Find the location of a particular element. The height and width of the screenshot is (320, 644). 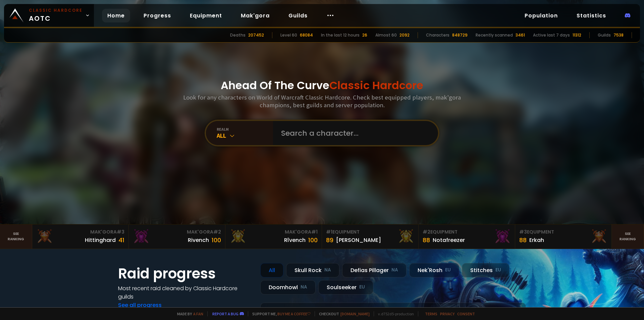

div: Soulseeker is located at coordinates (345, 287).